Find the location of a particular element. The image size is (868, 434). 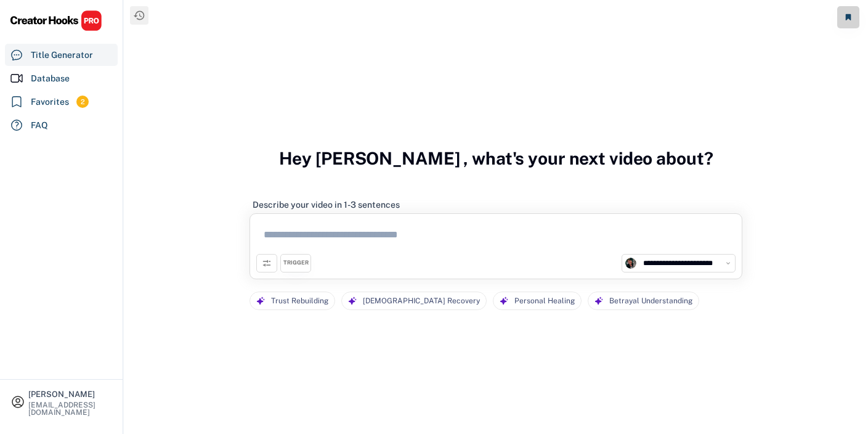

div: Personal Healing is located at coordinates (545, 301).